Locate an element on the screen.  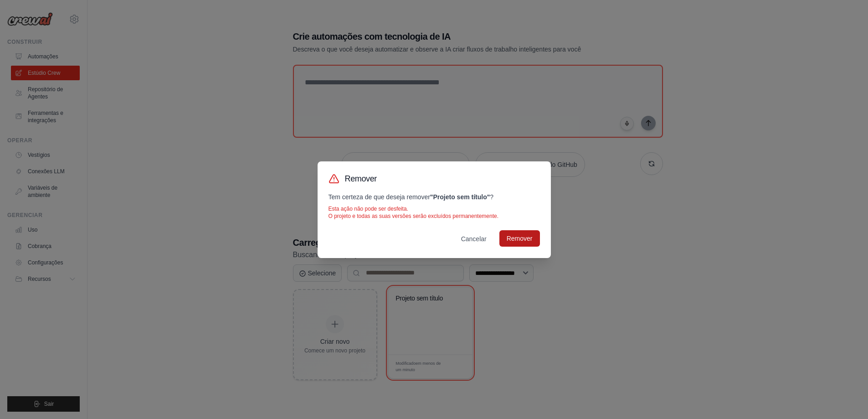
font: O projeto e todas as suas versões serão excluídos permanentemente. is located at coordinates (414, 216).